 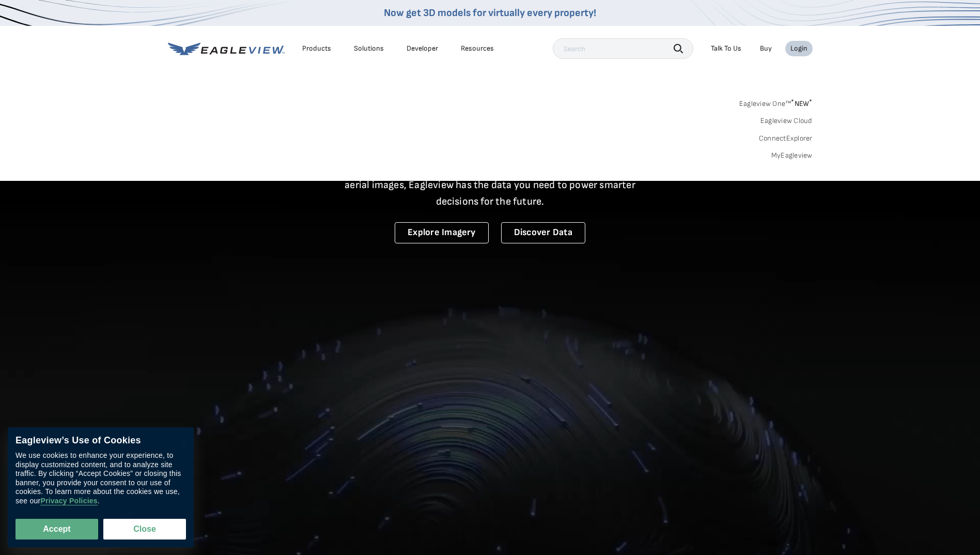 What do you see at coordinates (369, 49) in the screenshot?
I see `div: Solutions` at bounding box center [369, 49].